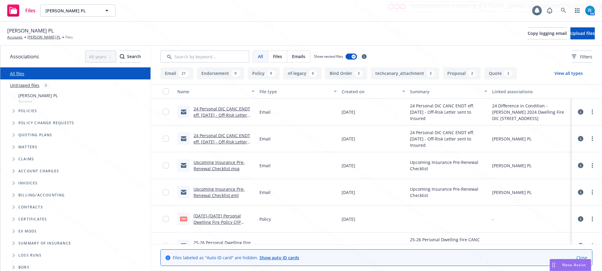  What do you see at coordinates (359, 73) in the screenshot?
I see `div: 3` at bounding box center [359, 73].